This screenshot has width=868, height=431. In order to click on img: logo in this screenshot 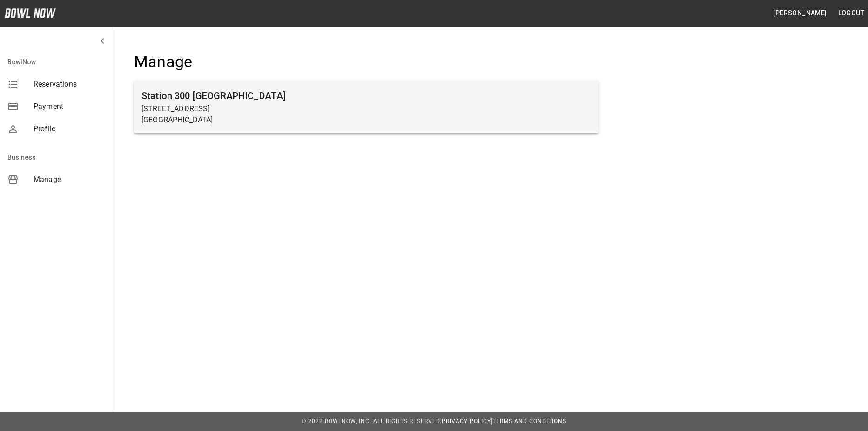, I will do `click(30, 13)`.